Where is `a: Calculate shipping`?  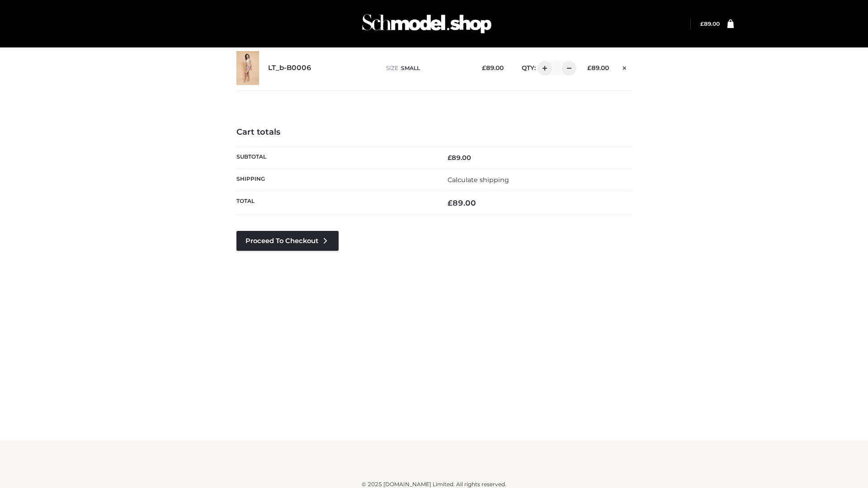
a: Calculate shipping is located at coordinates (478, 180).